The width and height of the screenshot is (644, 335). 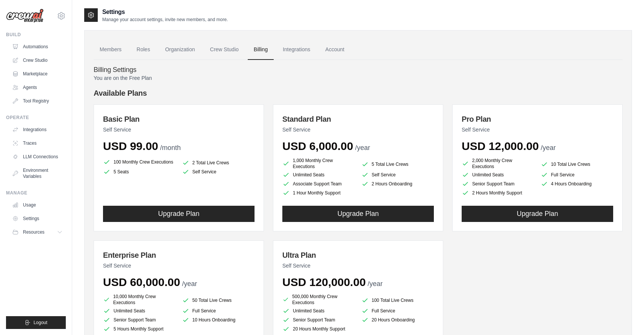 I want to click on a: Traces, so click(x=37, y=143).